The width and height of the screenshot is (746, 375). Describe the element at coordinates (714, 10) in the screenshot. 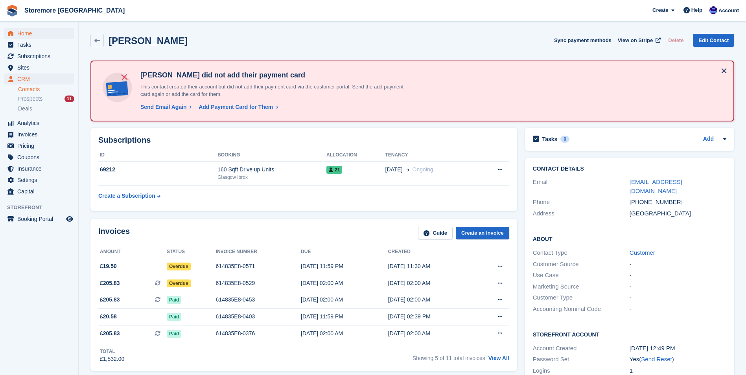

I see `img: Angela` at that location.